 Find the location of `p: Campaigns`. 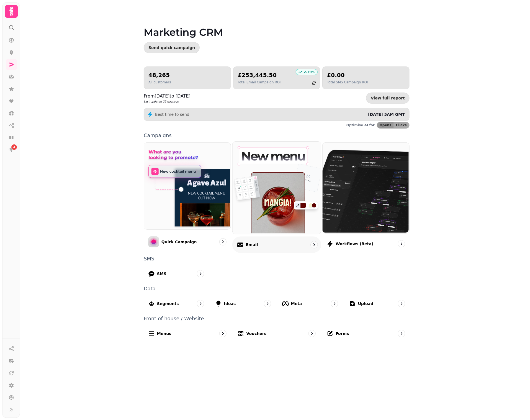

p: Campaigns is located at coordinates (277, 135).